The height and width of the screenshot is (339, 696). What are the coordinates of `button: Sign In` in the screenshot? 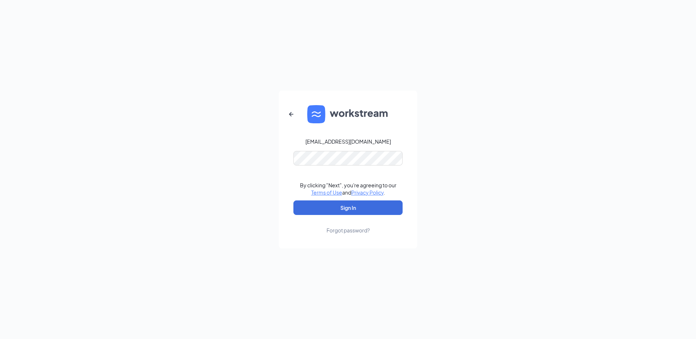 It's located at (348, 208).